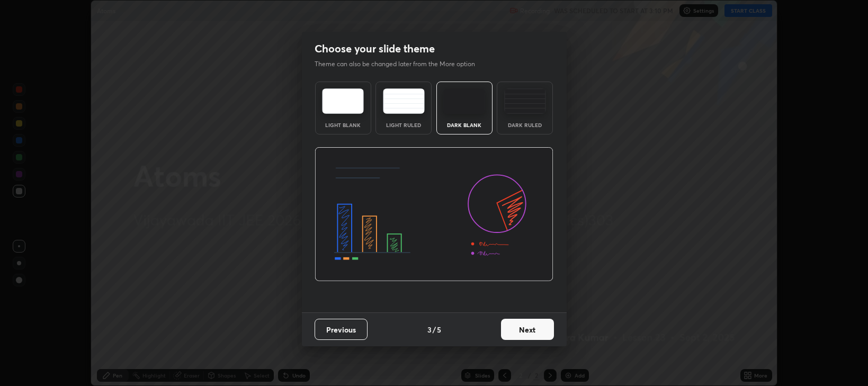 The image size is (868, 386). What do you see at coordinates (464, 101) in the screenshot?
I see `img: darkTheme.f0cc69e5.svg` at bounding box center [464, 101].